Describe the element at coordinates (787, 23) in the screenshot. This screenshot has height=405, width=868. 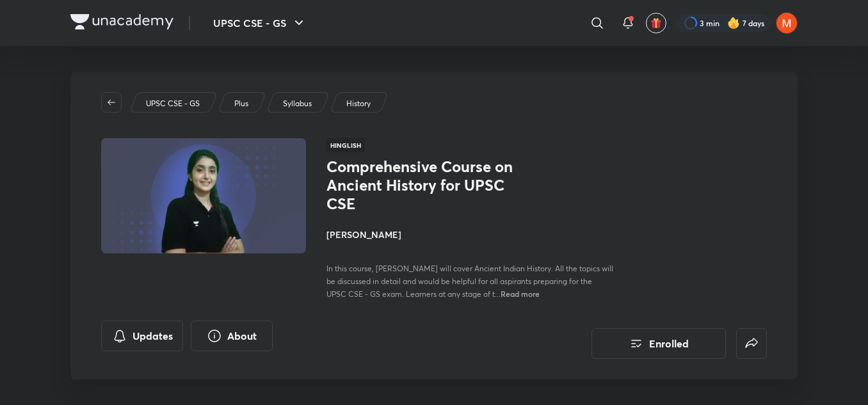
I see `img: Farhana Solanki` at that location.